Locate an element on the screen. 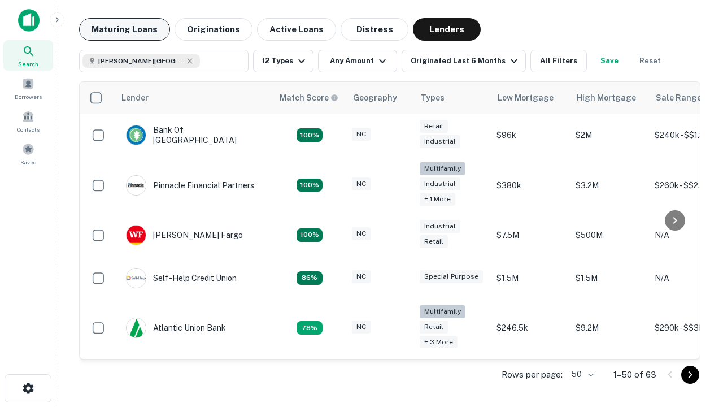 The height and width of the screenshot is (407, 723). div: + 3 more is located at coordinates (438, 342).